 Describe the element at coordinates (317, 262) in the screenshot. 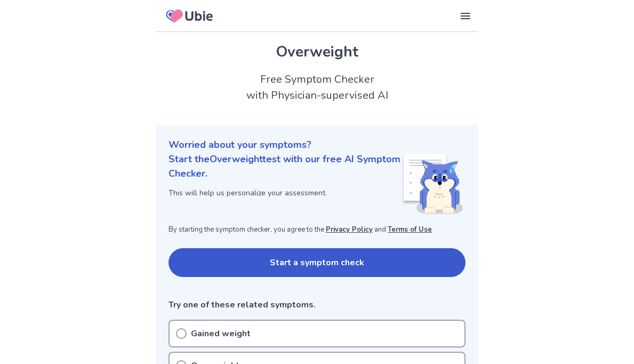

I see `button: Start a symptom check` at that location.